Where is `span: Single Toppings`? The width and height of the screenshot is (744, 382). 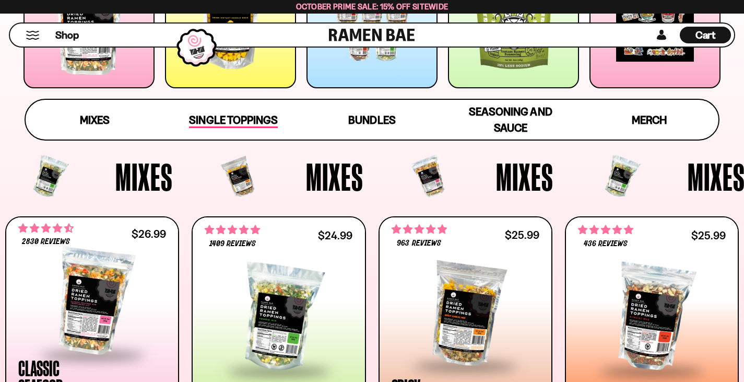
span: Single Toppings is located at coordinates (233, 121).